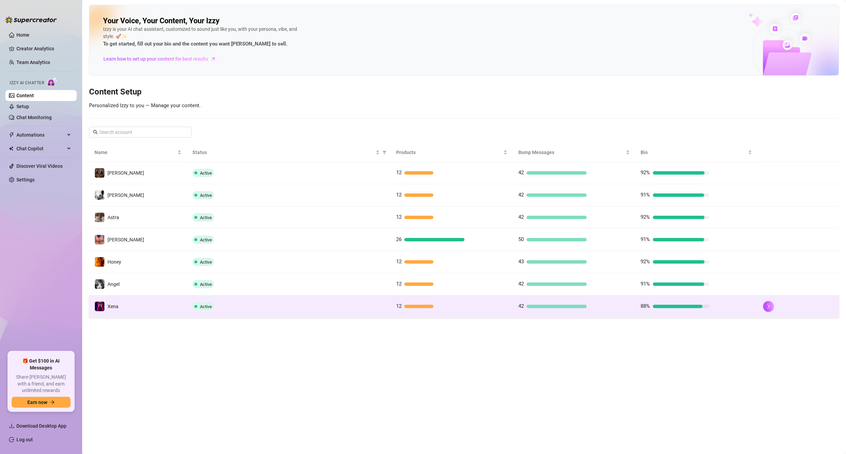  What do you see at coordinates (100, 217) in the screenshot?
I see `img: Astra` at bounding box center [100, 217].